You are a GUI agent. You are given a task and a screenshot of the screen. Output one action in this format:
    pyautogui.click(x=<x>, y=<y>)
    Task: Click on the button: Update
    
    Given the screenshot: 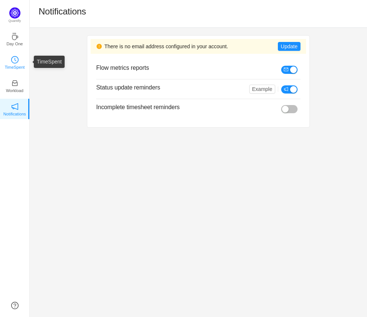 What is the action you would take?
    pyautogui.click(x=289, y=46)
    